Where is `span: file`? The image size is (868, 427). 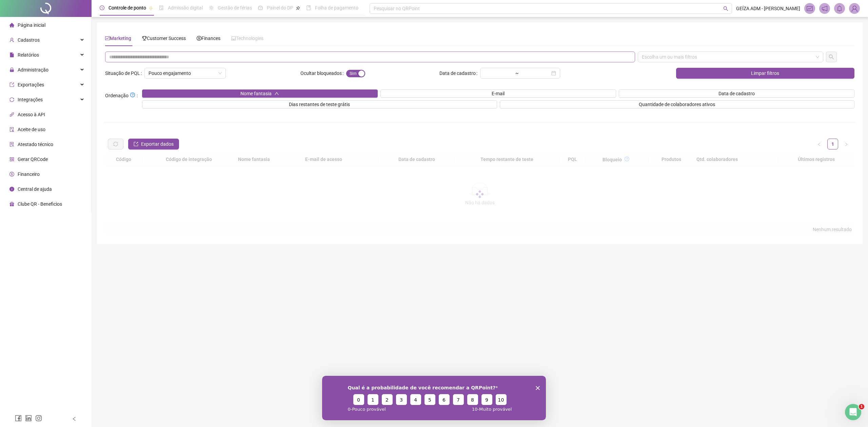 span: file is located at coordinates (12, 55).